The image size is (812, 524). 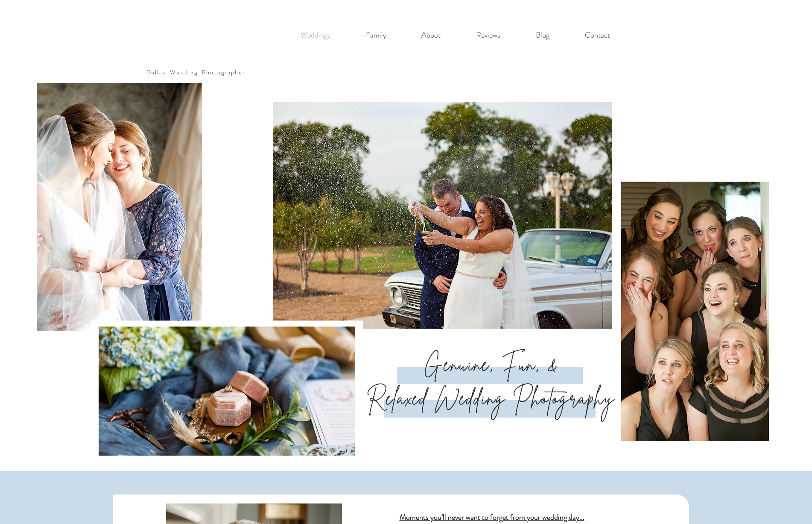 I want to click on a: About, so click(x=431, y=35).